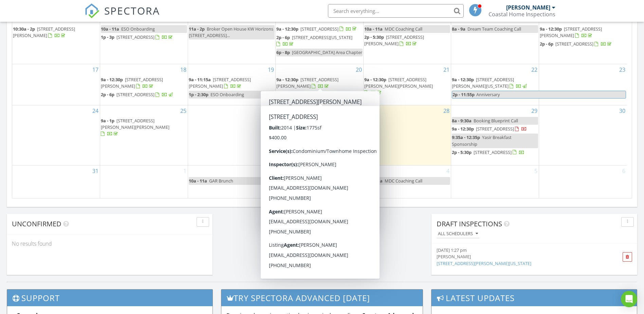  I want to click on span: 2p - 5:30p, so click(462, 152).